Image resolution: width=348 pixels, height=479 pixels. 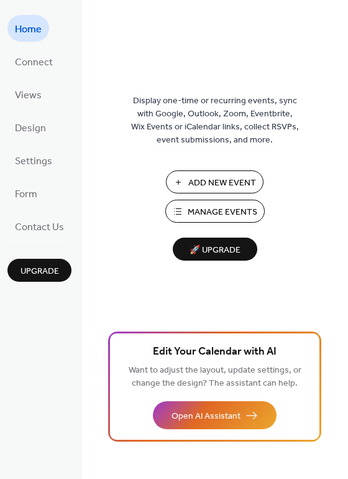 I want to click on span: Connect, so click(x=34, y=62).